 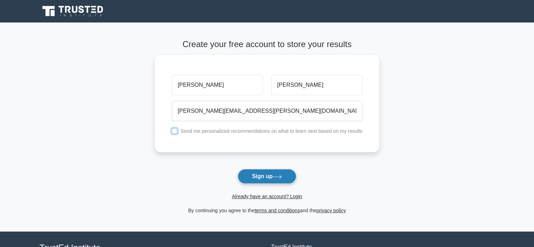 What do you see at coordinates (331, 210) in the screenshot?
I see `a: privacy policy` at bounding box center [331, 210].